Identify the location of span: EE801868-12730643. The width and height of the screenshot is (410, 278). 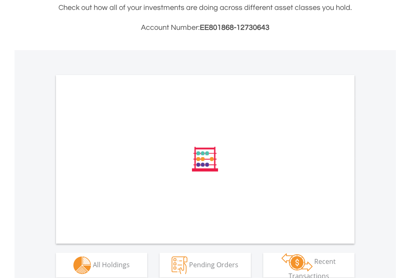
(234, 27).